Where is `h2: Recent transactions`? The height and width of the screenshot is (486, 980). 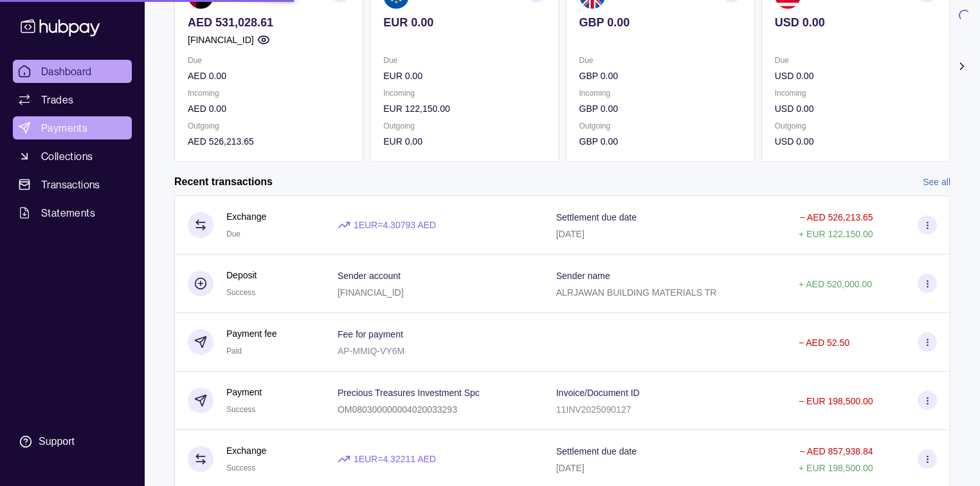
h2: Recent transactions is located at coordinates (223, 182).